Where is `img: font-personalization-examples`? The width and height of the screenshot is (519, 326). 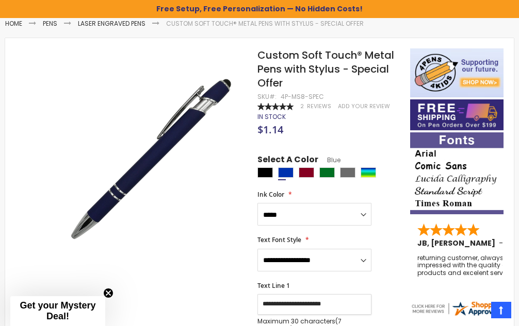
img: font-personalization-examples is located at coordinates (456, 173).